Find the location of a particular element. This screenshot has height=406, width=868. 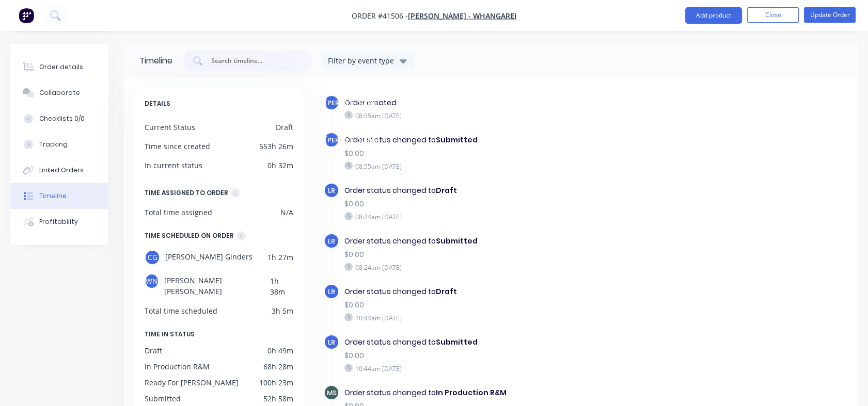

span: TIME IN STATUS is located at coordinates (169, 335).